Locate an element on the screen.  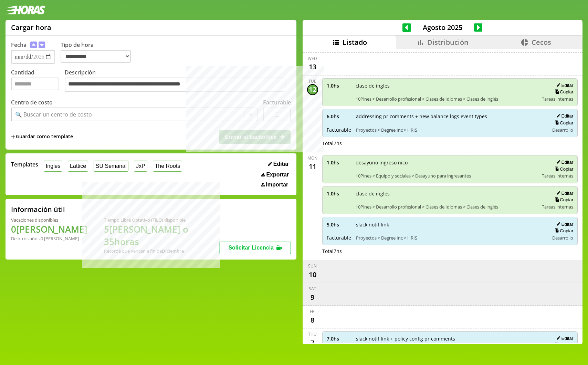
img: logotipo is located at coordinates (25, 10).